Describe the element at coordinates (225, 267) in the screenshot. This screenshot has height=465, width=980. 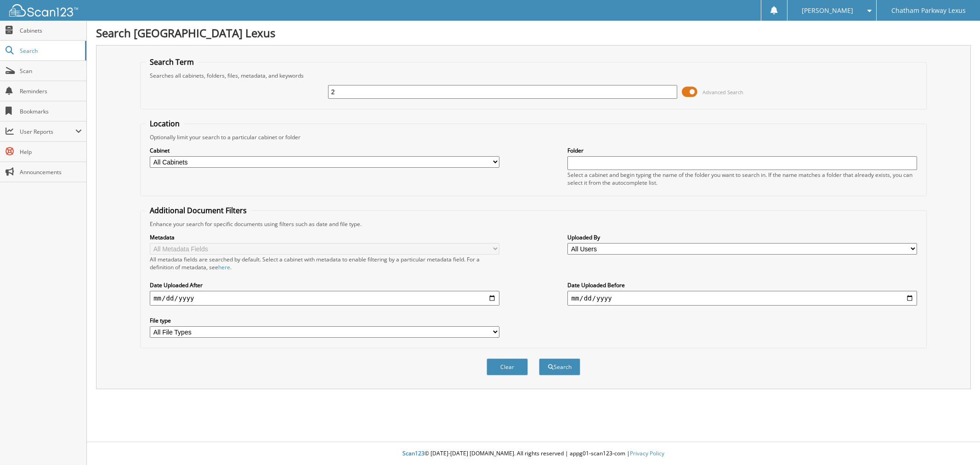
I see `a: here` at that location.